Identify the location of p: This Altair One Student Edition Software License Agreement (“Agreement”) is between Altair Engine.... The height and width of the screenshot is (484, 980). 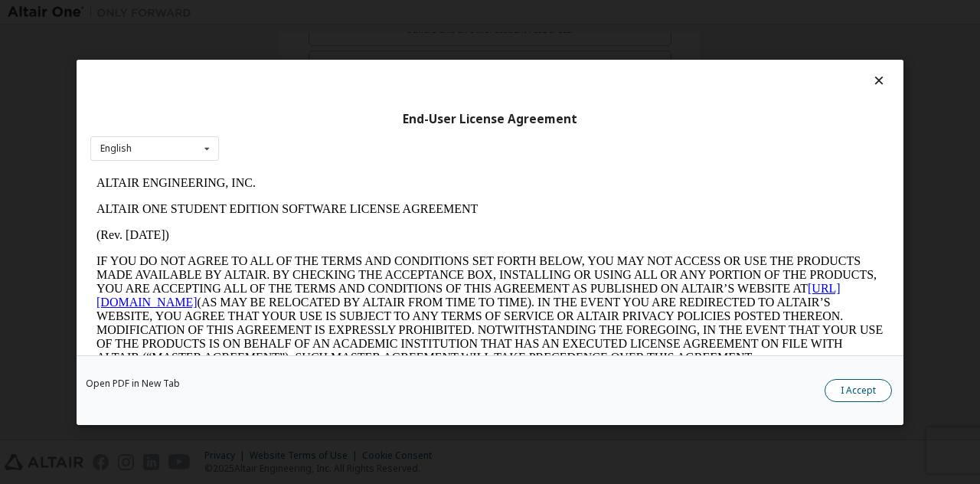
(399, 234).